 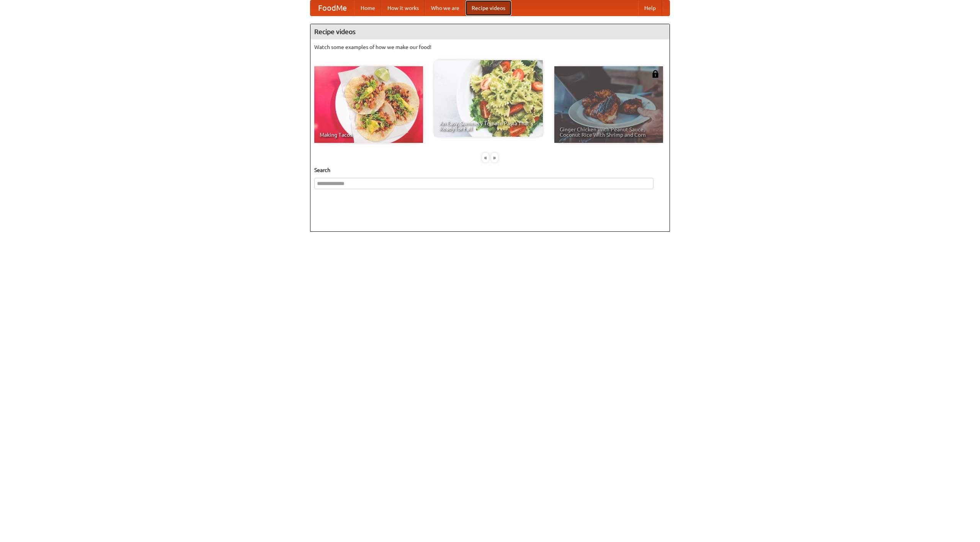 I want to click on a: Recipe videos, so click(x=489, y=8).